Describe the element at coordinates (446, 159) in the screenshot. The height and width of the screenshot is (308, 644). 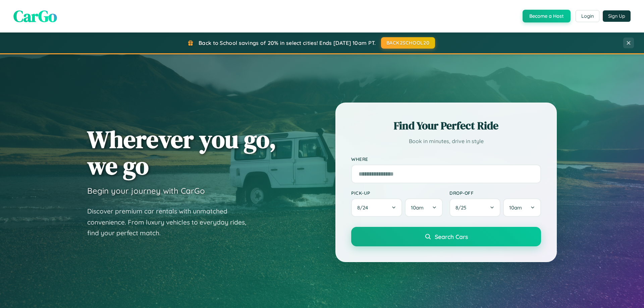
I see `label: Where` at that location.